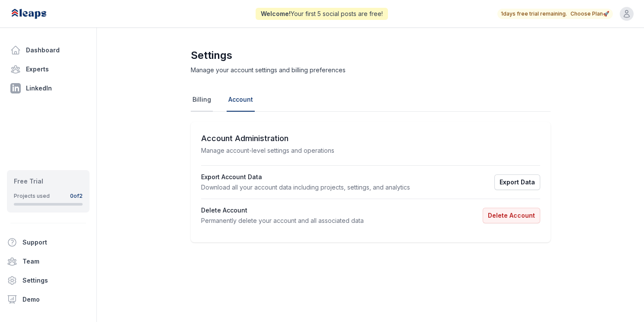  I want to click on button: Export Data, so click(517, 182).